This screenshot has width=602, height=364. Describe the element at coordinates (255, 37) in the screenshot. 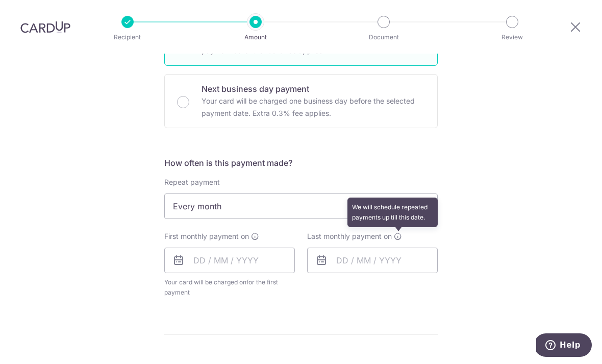

I see `p: Amount` at that location.